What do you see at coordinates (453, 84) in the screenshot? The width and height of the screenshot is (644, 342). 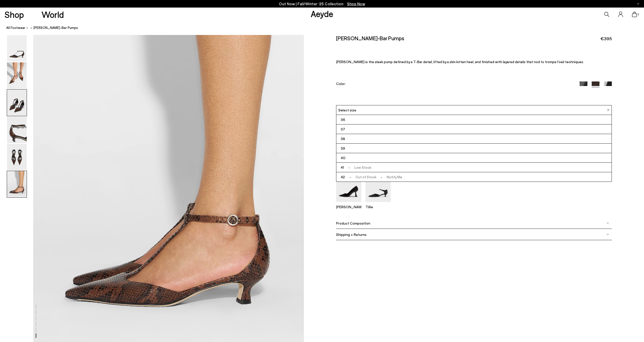 I see `div: Color:` at bounding box center [453, 84].